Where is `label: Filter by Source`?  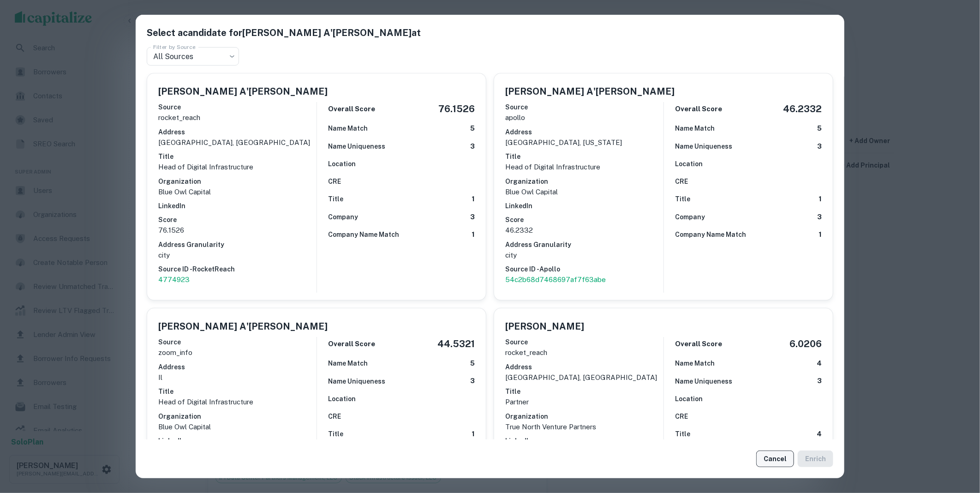 label: Filter by Source is located at coordinates (174, 46).